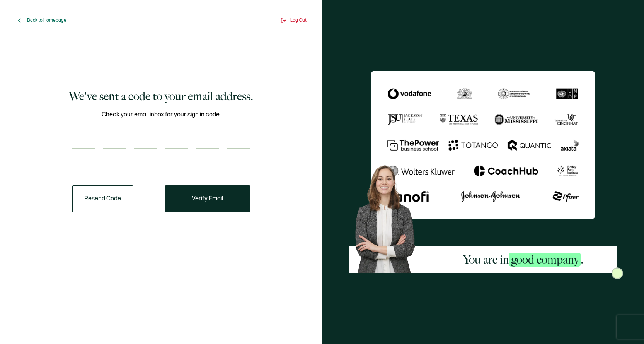 The height and width of the screenshot is (344, 644). I want to click on h2: You are in ., so click(523, 260).